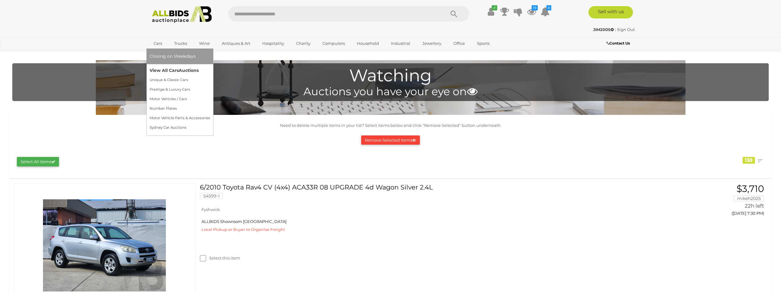  I want to click on a: Wine, so click(204, 43).